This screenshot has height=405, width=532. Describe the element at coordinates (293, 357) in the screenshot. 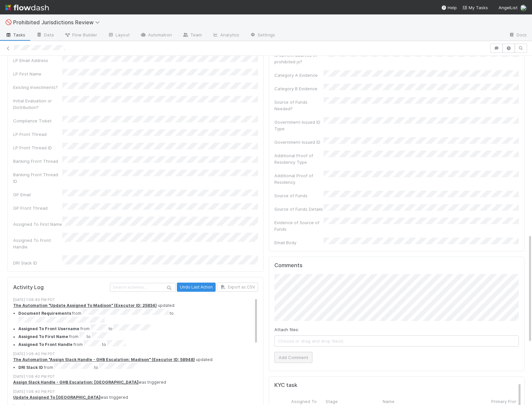

I see `button: Add Comment` at that location.